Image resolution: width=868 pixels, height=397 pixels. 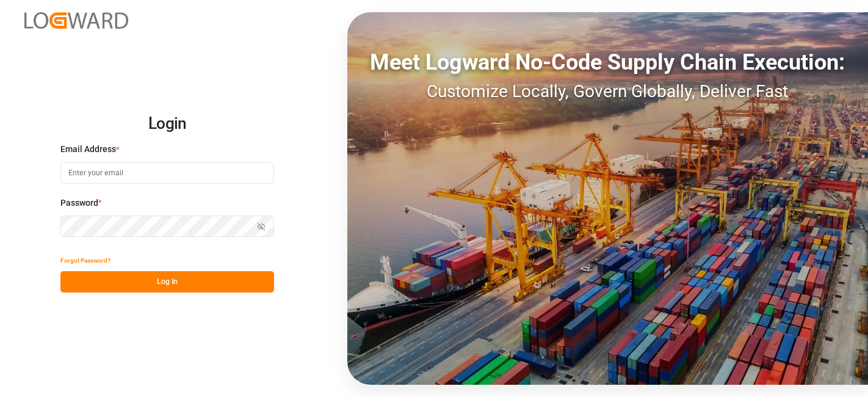 I want to click on h2: Login, so click(x=167, y=124).